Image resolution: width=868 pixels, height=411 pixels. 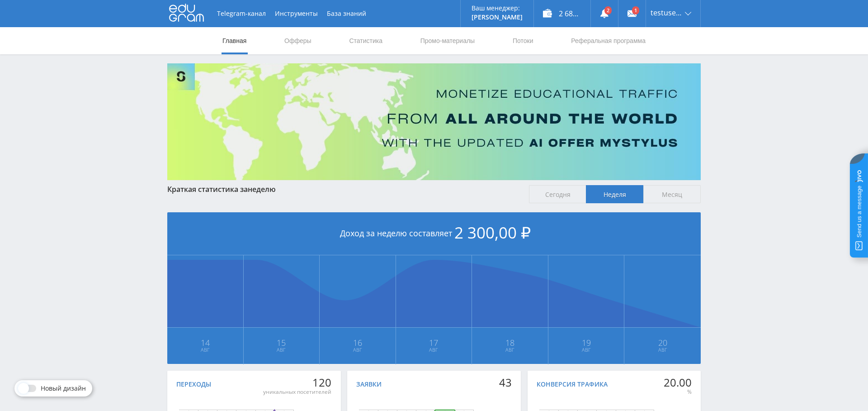 I want to click on div: Доход за неделю составляет, so click(x=434, y=234).